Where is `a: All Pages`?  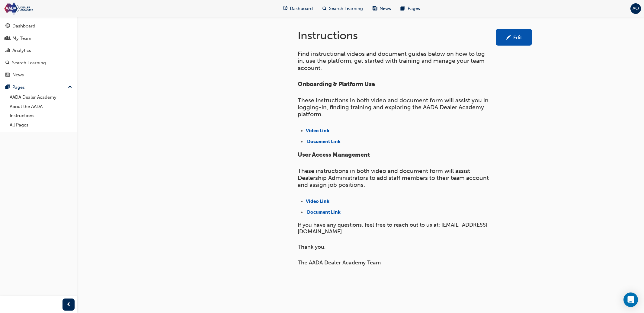 a: All Pages is located at coordinates (41, 125).